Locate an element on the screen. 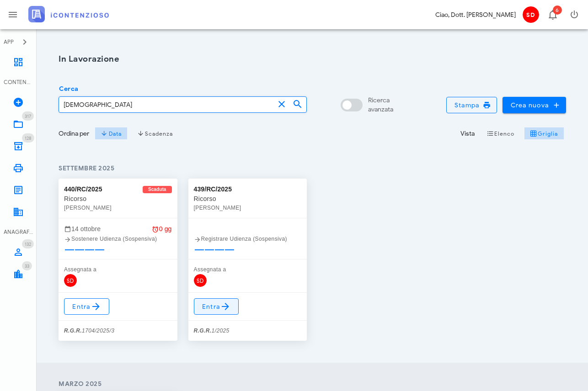  div: 14 ottobre is located at coordinates (118, 229).